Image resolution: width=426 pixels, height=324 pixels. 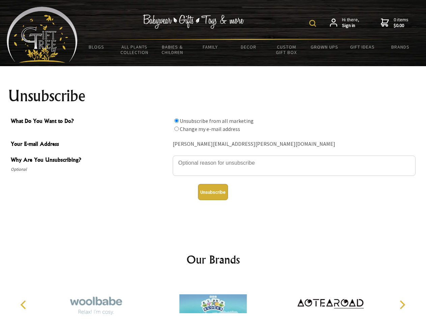 What do you see at coordinates (213, 96) in the screenshot?
I see `h1: Unsubscribe` at bounding box center [213, 96].